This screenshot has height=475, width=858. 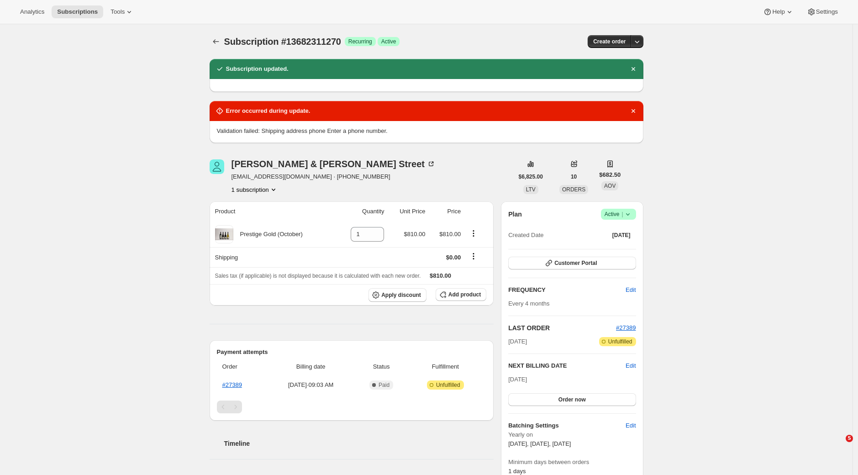 I want to click on span: #27389, so click(x=626, y=327).